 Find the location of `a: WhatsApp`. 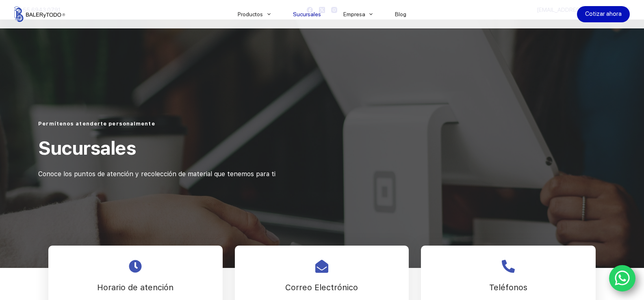

a: WhatsApp is located at coordinates (622, 278).